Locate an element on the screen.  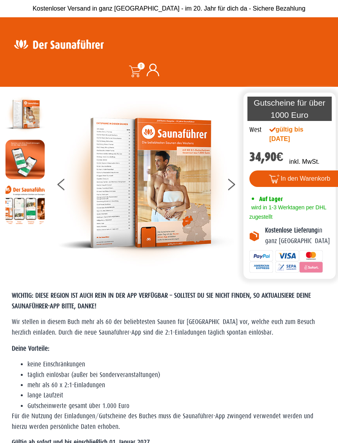
li: mehr als 60 x 2:1-Einladungen is located at coordinates (177, 385).